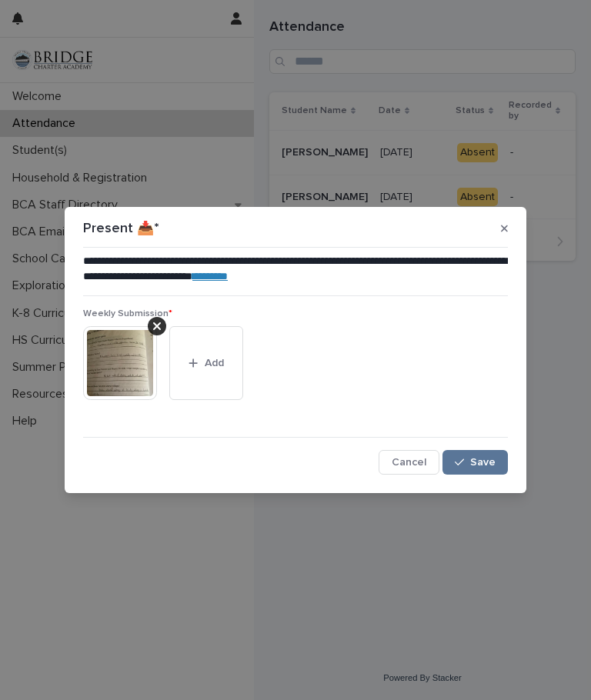 Image resolution: width=591 pixels, height=700 pixels. I want to click on span: Weekly Submission, so click(128, 314).